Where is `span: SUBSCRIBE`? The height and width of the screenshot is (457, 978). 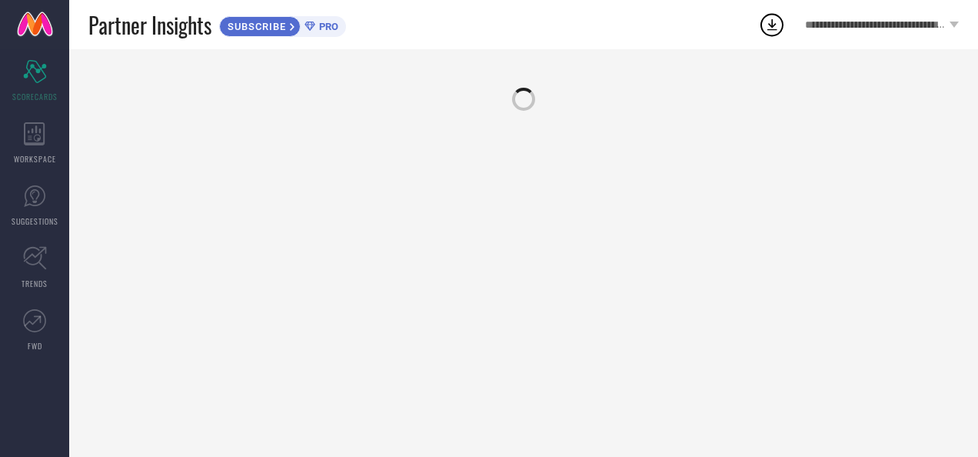 span: SUBSCRIBE is located at coordinates (254, 26).